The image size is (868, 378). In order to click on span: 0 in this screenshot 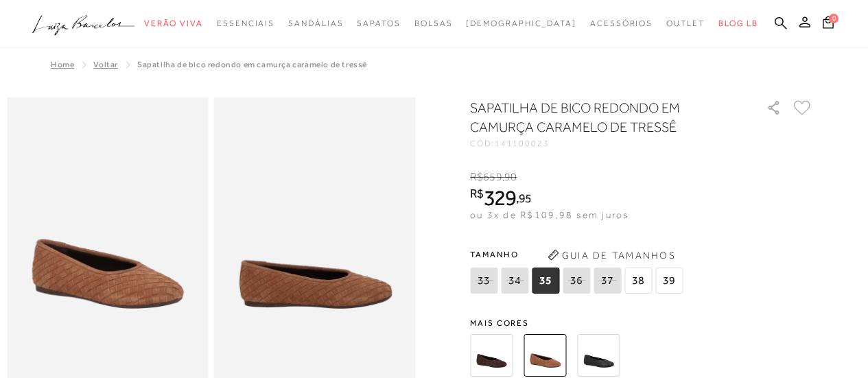, I will do `click(833, 19)`.